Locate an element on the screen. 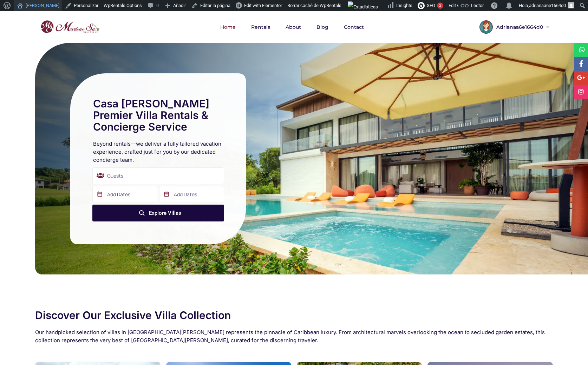  span: Adrianaa6e1664d0 is located at coordinates (518, 27).